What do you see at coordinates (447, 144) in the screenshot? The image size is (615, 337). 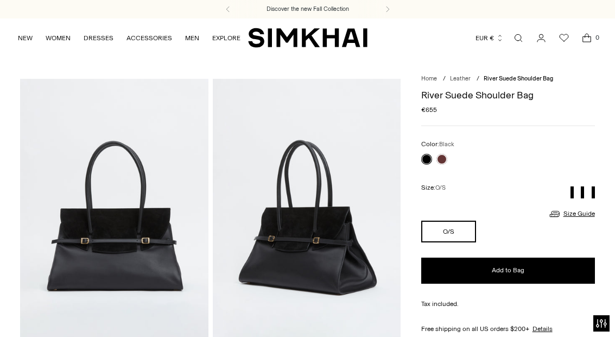 I see `span: Black` at bounding box center [447, 144].